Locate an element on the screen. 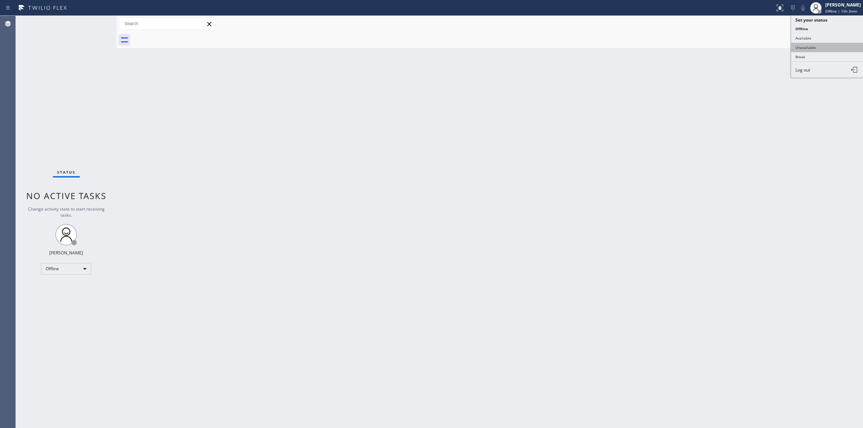  span: No active tasks is located at coordinates (66, 196).